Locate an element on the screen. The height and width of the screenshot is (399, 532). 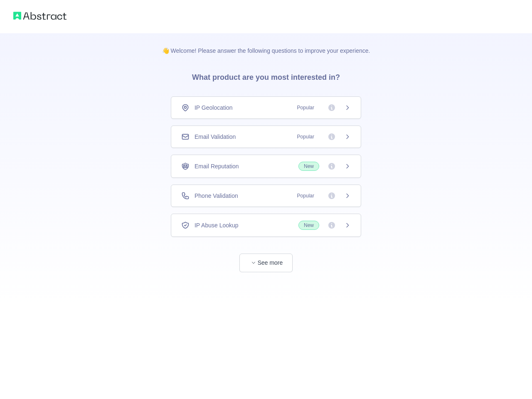
img: Abstract logo is located at coordinates (40, 16).